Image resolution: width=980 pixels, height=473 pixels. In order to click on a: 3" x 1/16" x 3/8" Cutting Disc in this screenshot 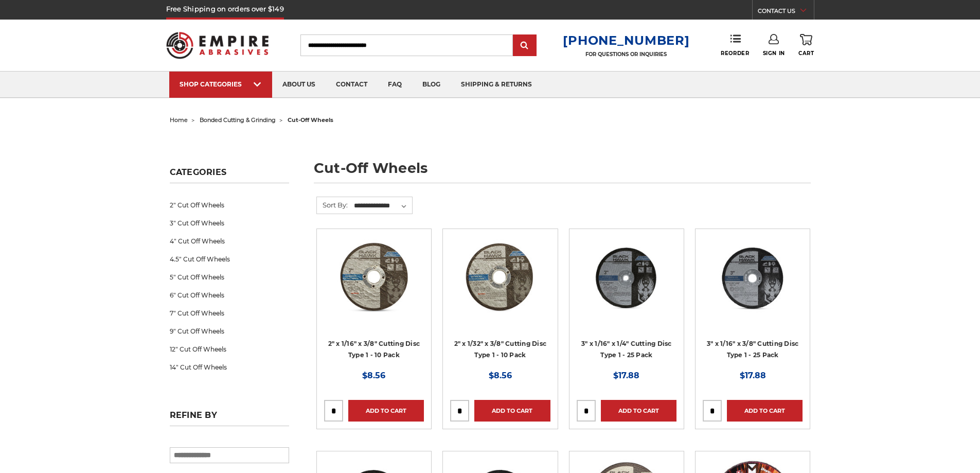, I will do `click(753, 286)`.